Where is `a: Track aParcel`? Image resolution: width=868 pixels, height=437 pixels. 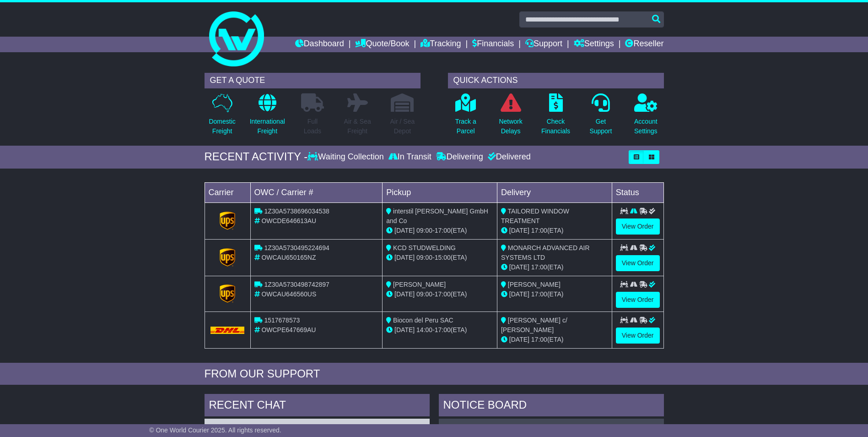 a: Track aParcel is located at coordinates (466, 117).